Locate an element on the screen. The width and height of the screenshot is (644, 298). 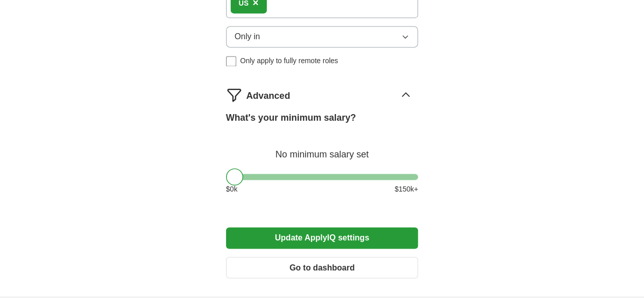
label: What's your minimum salary? is located at coordinates (291, 118).